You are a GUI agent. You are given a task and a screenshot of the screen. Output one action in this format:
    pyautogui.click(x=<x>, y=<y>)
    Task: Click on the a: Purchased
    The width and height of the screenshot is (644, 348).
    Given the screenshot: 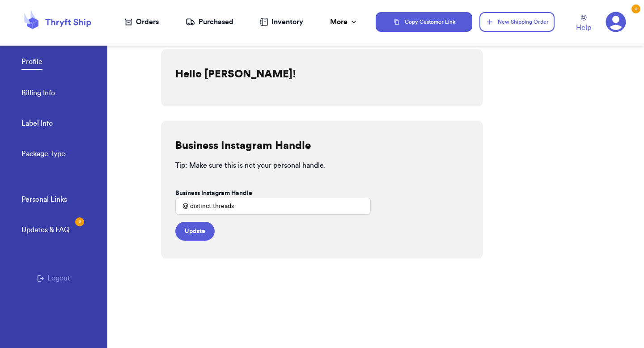 What is the action you would take?
    pyautogui.click(x=210, y=22)
    